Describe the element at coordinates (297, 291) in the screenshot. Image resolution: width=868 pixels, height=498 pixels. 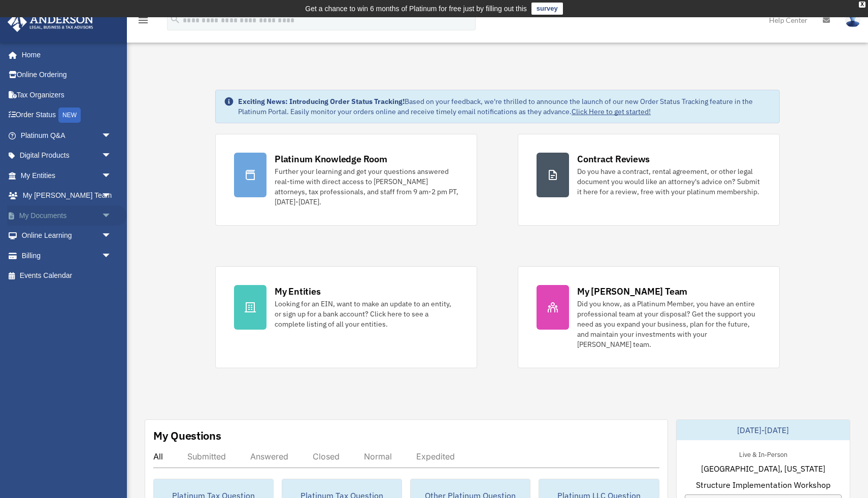
I see `div: My Entities` at that location.